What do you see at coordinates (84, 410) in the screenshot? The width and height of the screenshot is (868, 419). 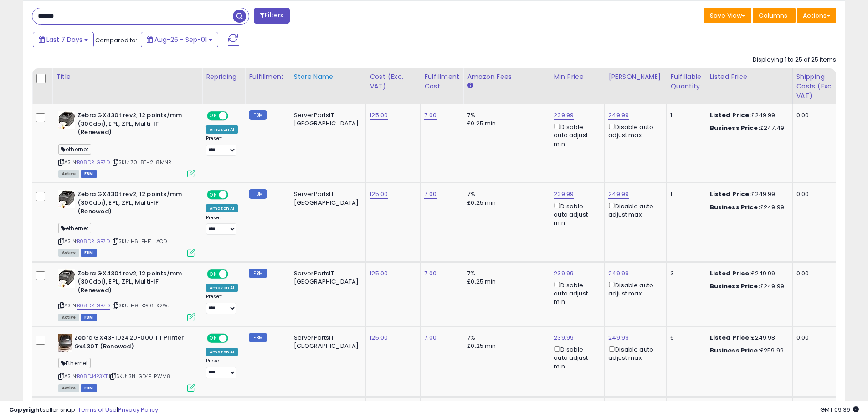 I see `div: seller snap | |` at bounding box center [84, 410].